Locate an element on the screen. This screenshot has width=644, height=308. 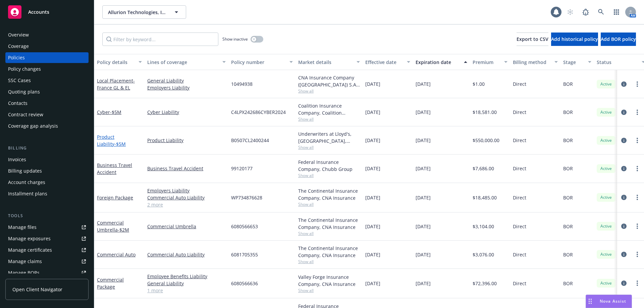
div: Expiration date is located at coordinates (438, 62).